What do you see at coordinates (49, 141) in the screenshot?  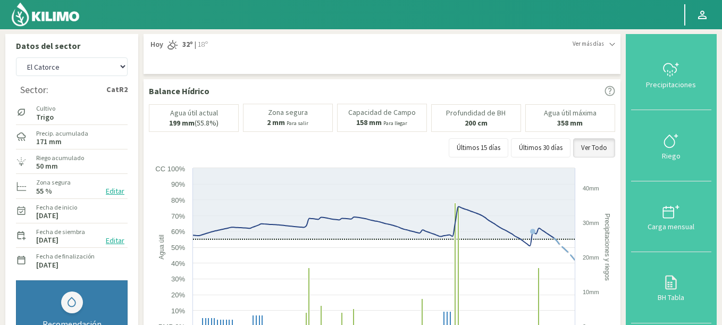 I see `label: 171 mm` at bounding box center [49, 141].